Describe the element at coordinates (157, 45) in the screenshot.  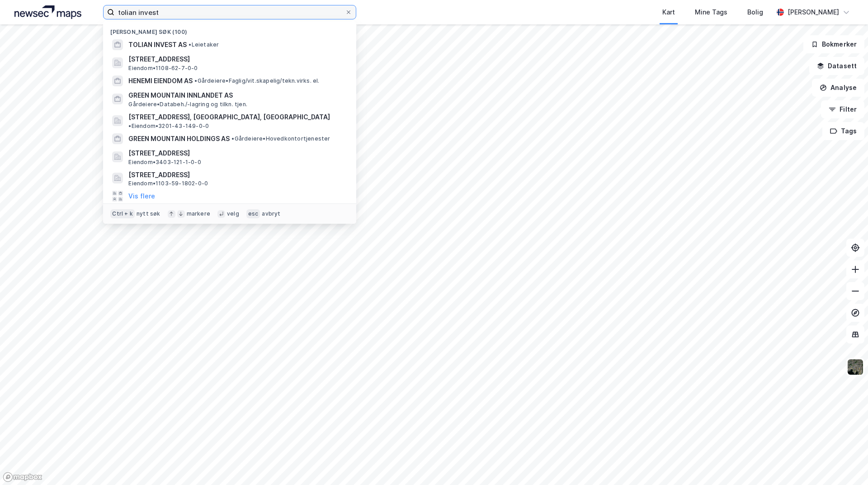
I see `span: TOLIAN INVEST AS` at that location.